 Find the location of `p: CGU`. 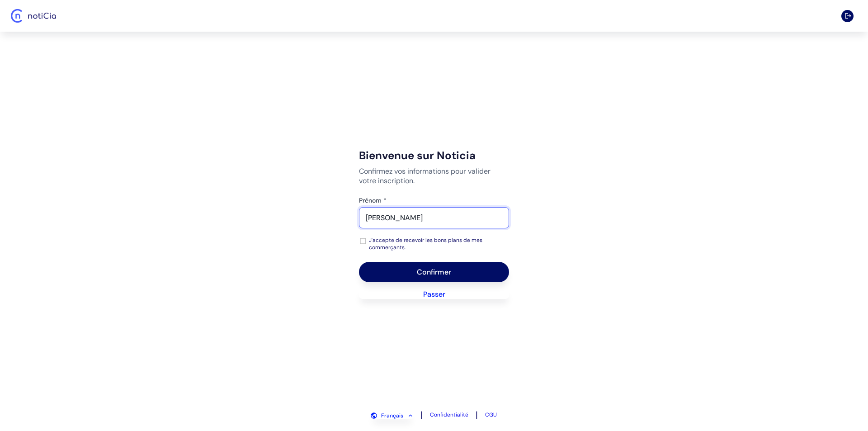

p: CGU is located at coordinates (491, 415).